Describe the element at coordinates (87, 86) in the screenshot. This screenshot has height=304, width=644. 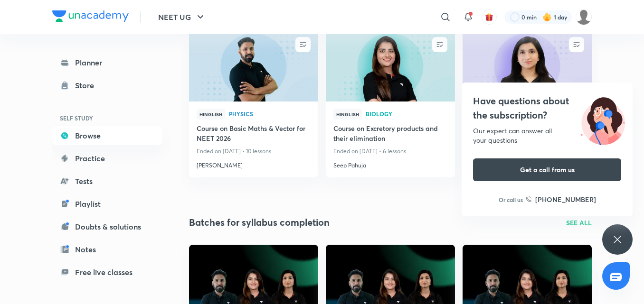
I see `div: Store` at that location.